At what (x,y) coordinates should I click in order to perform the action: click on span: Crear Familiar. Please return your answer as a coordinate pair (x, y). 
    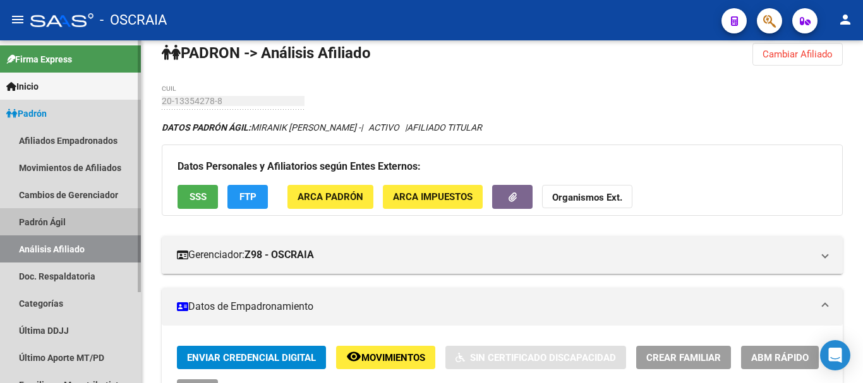
    Looking at the image, I should click on (684, 358).